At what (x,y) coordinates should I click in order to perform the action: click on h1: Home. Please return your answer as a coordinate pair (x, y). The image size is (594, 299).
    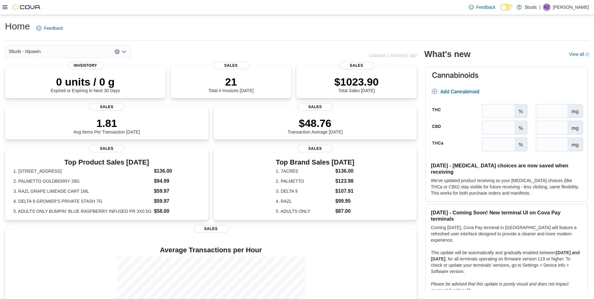
    Looking at the image, I should click on (18, 26).